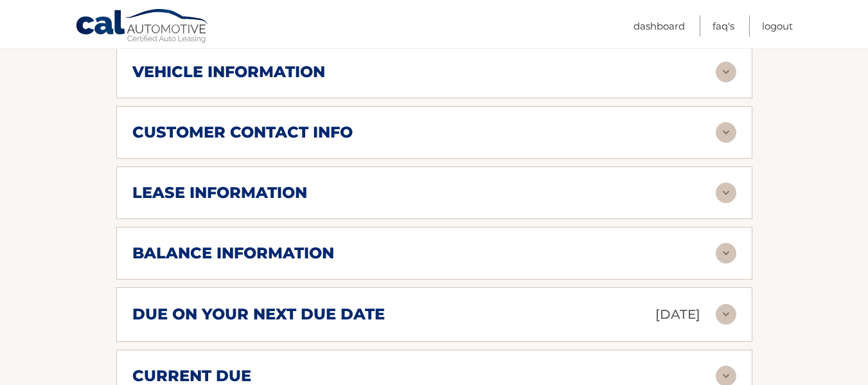 The image size is (868, 385). I want to click on a: FAQ's, so click(723, 26).